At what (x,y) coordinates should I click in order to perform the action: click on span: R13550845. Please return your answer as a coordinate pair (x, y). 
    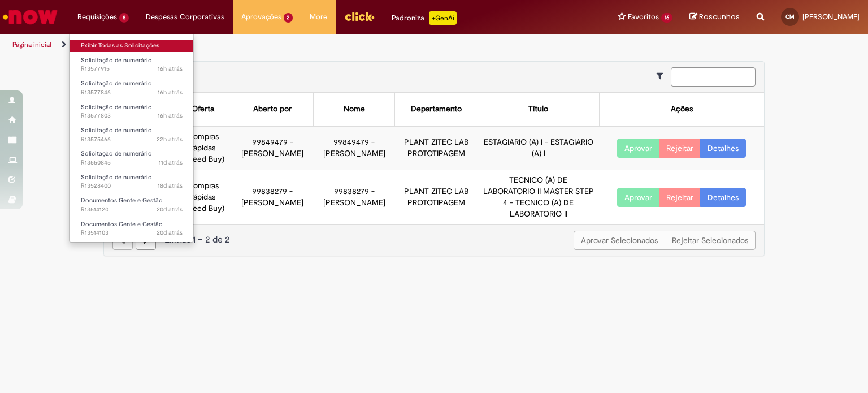
    Looking at the image, I should click on (132, 163).